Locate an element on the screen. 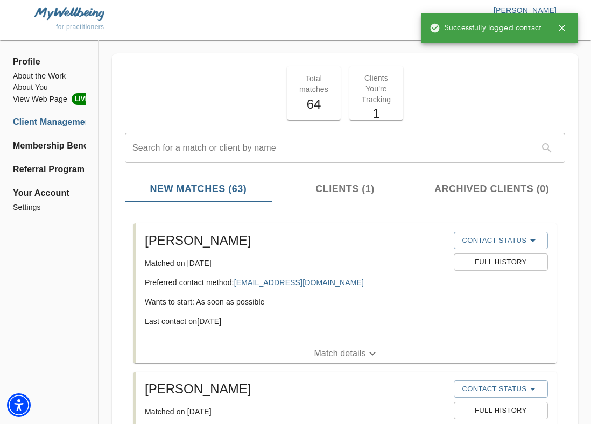 Image resolution: width=591 pixels, height=424 pixels. li: Membership Benefits is located at coordinates (49, 146).